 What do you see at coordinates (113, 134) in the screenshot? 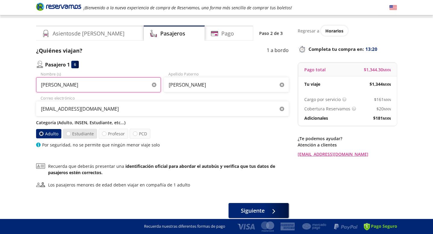
I see `label: Profesor` at bounding box center [113, 134].